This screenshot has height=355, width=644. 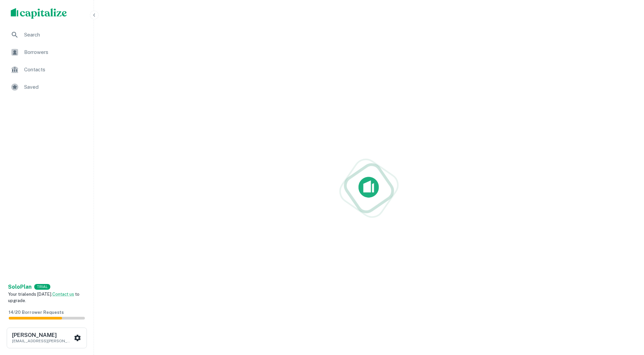 What do you see at coordinates (47, 87) in the screenshot?
I see `a: Saved` at bounding box center [47, 87].